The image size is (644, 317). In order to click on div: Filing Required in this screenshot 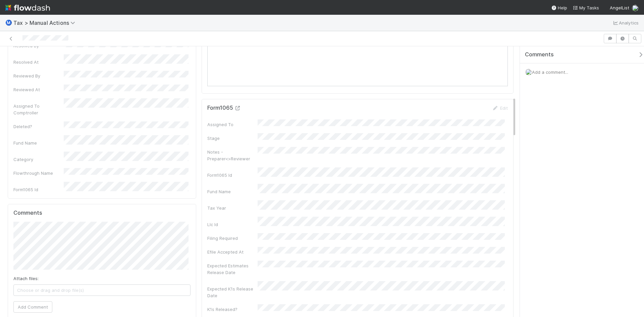, I will do `click(232, 238)`.